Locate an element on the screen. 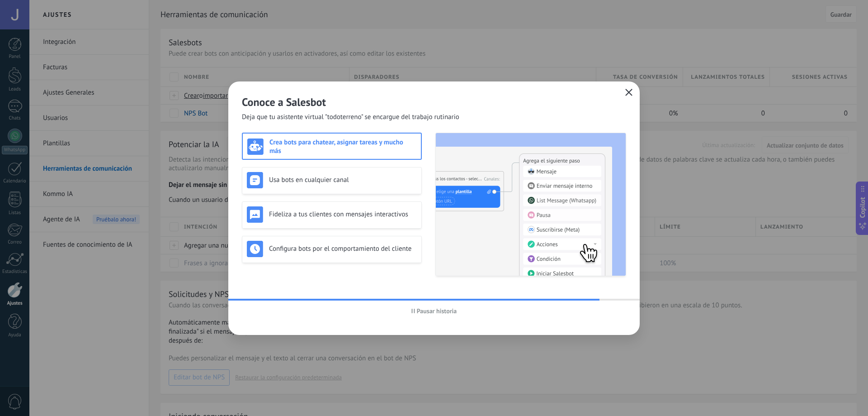 Image resolution: width=868 pixels, height=416 pixels. h2: Conoce a Salesbot is located at coordinates (434, 102).